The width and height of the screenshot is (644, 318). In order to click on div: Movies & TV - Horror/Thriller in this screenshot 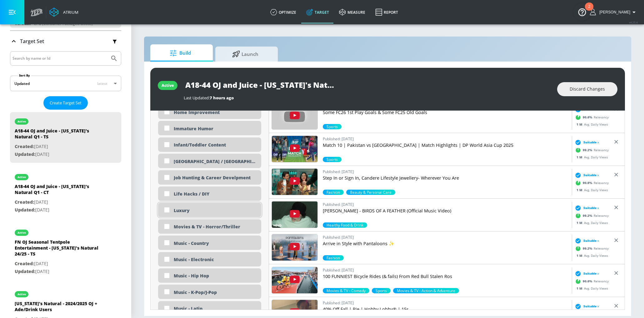, I will do `click(215, 226)`.